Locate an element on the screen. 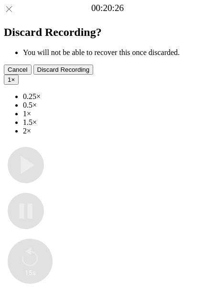  li: 0.5× is located at coordinates (117, 105).